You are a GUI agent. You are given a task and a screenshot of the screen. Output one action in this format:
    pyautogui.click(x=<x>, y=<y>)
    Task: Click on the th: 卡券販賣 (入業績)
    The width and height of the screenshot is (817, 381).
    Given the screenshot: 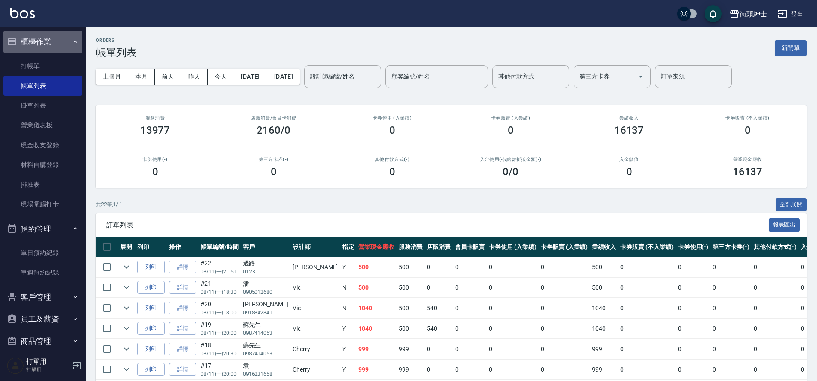 What is the action you would take?
    pyautogui.click(x=564, y=247)
    